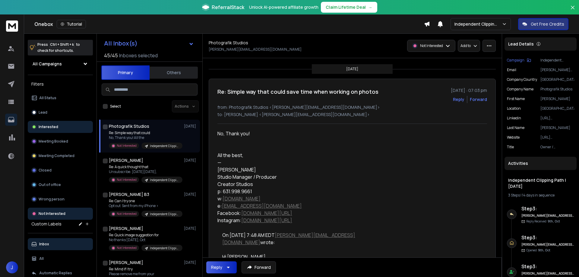  I want to click on p: Company Name, so click(520, 89).